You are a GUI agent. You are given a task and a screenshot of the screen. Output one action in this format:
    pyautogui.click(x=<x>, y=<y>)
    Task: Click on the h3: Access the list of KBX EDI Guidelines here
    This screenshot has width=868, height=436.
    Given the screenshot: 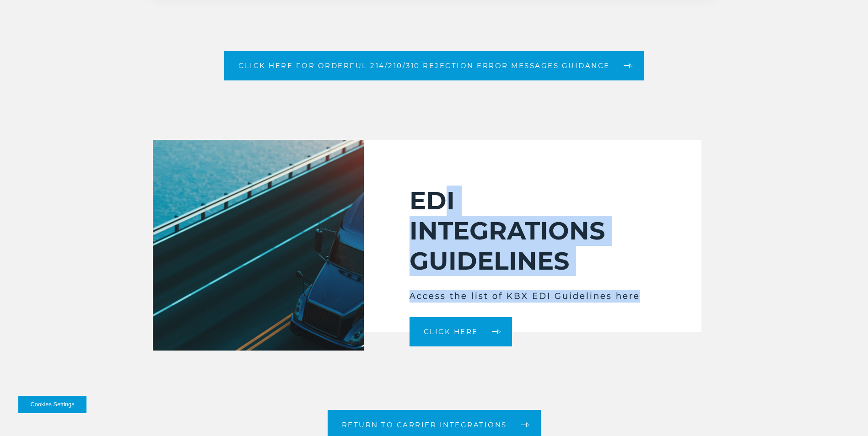 What is the action you would take?
    pyautogui.click(x=533, y=296)
    